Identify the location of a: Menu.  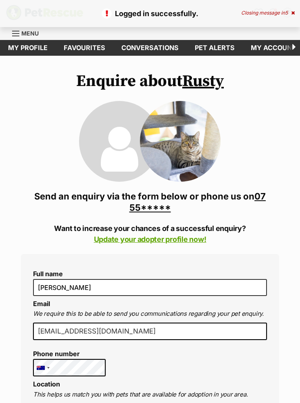
(28, 33).